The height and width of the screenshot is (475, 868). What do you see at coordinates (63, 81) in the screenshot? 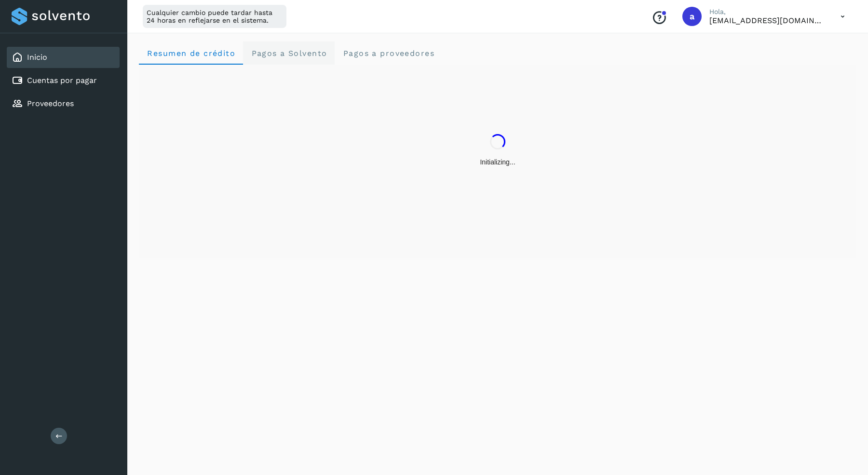
I see `div: Cuentas por pagar` at bounding box center [63, 81].